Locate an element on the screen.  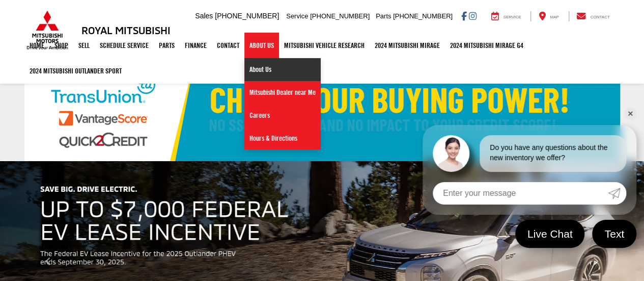
a: Shop is located at coordinates (61, 45).